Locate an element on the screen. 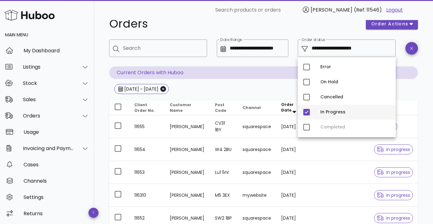  div: On Hold is located at coordinates (355, 82).